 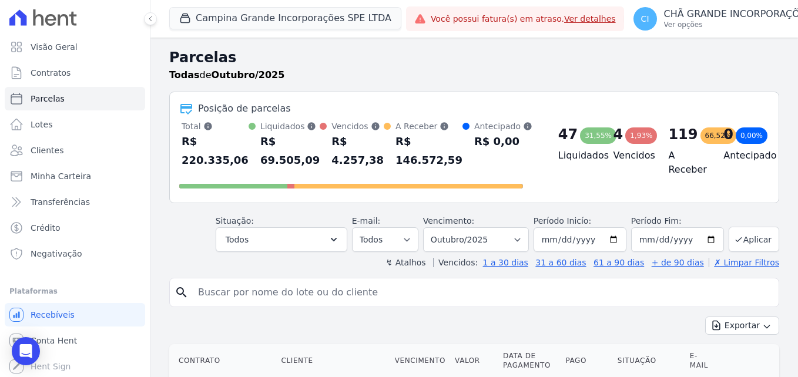 I want to click on div: Vencidos, so click(x=357, y=126).